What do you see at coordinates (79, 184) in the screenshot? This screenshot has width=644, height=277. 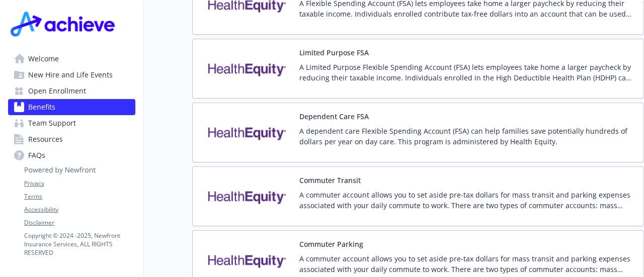 I see `a: Privacy` at bounding box center [79, 184].